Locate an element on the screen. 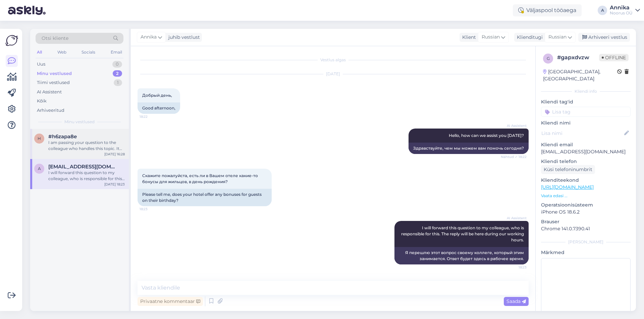  div: 2 is located at coordinates (117, 74).